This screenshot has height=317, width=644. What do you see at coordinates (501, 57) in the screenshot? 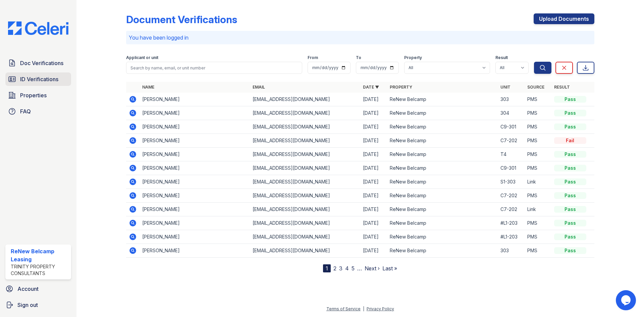
I see `label: Result` at bounding box center [501, 57].